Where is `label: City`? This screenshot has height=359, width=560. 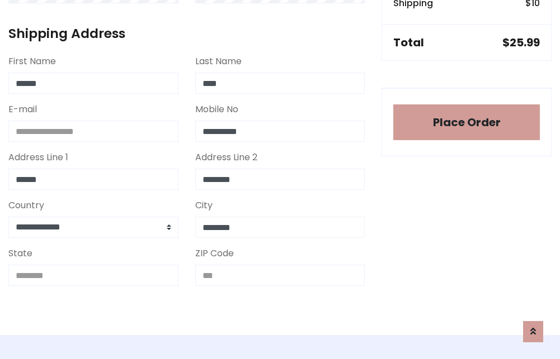
label: City is located at coordinates (203, 206).